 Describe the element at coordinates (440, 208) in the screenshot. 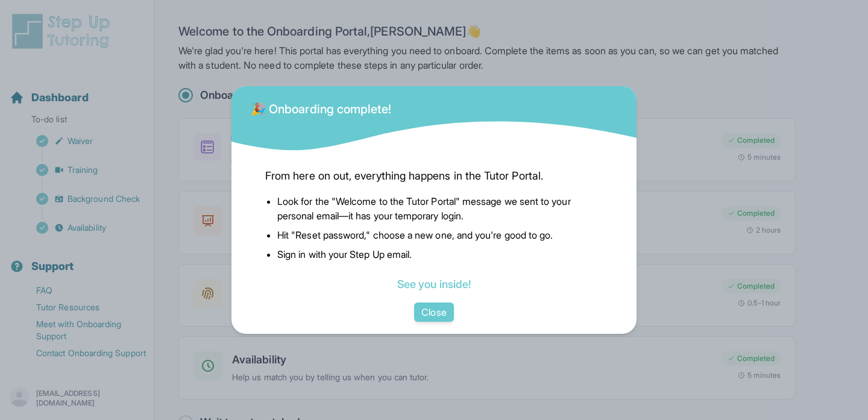

I see `li: Look for the "Welcome to the Tutor Portal" message we sent to your personal email—it has your tem...` at that location.